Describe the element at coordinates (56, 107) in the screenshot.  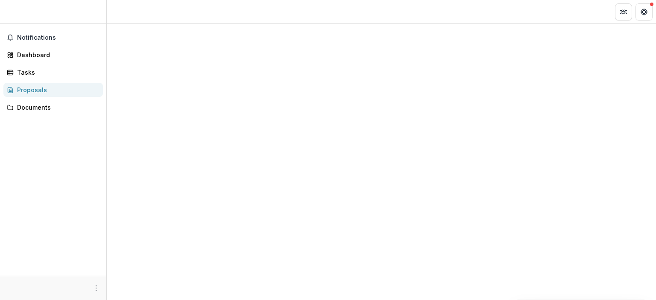
I see `div: Documents` at that location.